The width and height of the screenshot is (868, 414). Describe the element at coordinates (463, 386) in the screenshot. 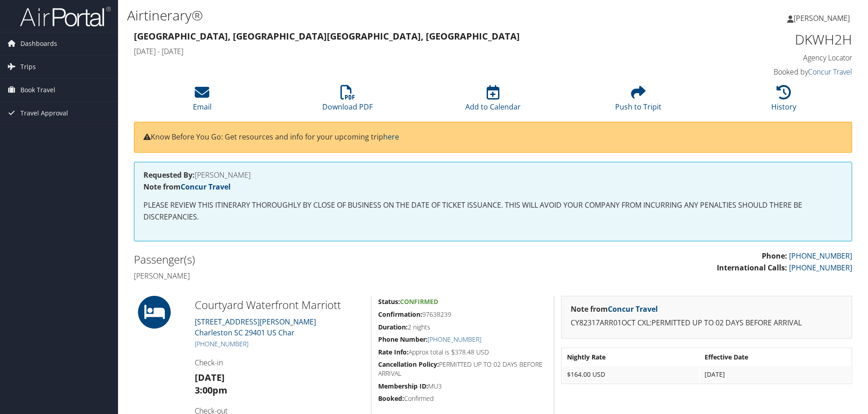

I see `h5: MU3` at that location.